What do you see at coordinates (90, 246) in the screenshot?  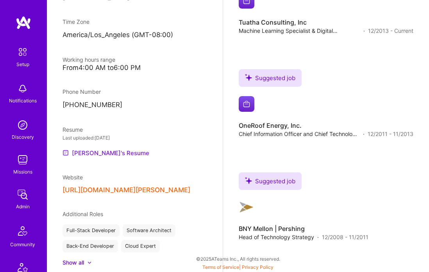 I see `div: Back-End Developer` at bounding box center [90, 246].